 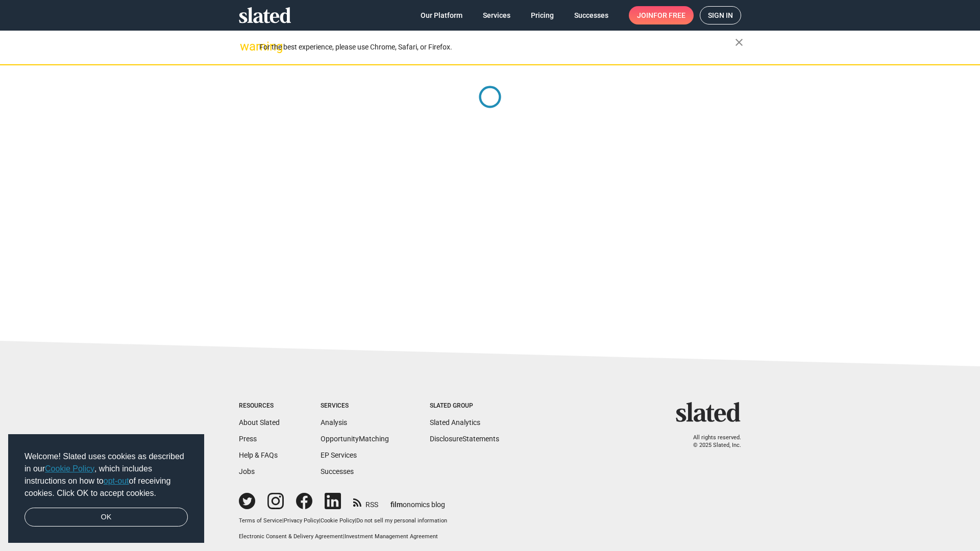 What do you see at coordinates (355, 439) in the screenshot?
I see `a: OpportunityMatching` at bounding box center [355, 439].